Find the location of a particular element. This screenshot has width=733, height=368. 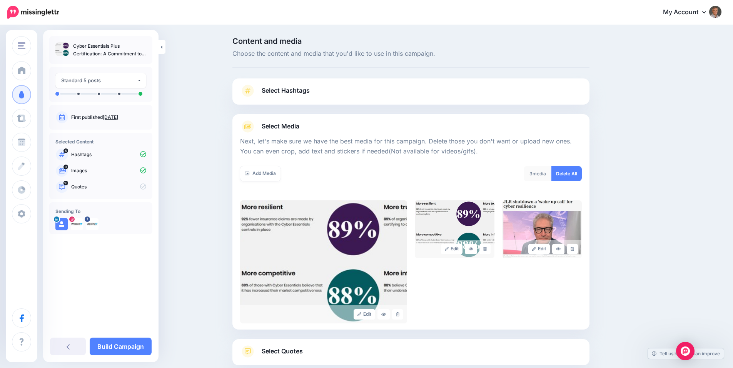

a: Select Hashtags is located at coordinates (411, 95).